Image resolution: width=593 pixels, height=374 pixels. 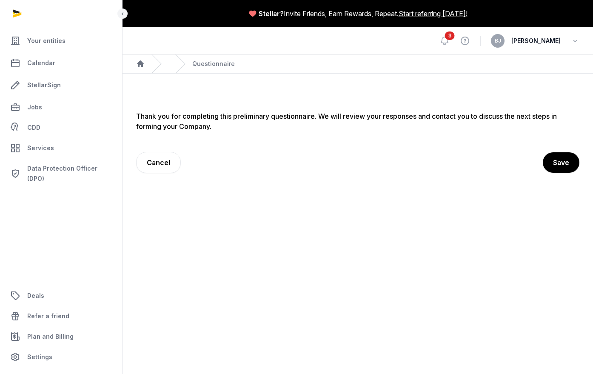 I want to click on span: Questionnaire, so click(x=213, y=64).